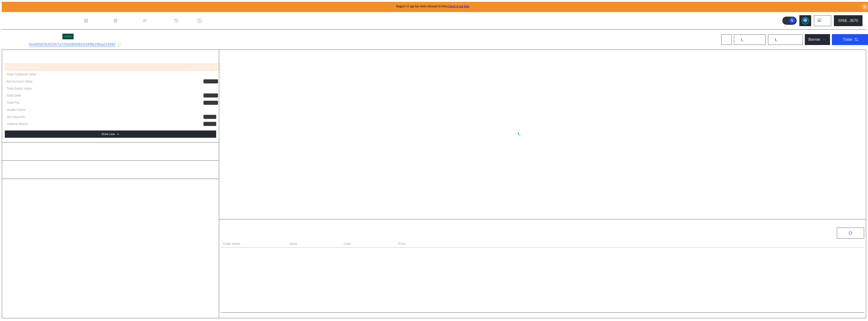 The width and height of the screenshot is (868, 321). I want to click on div: Permissions, so click(159, 21).